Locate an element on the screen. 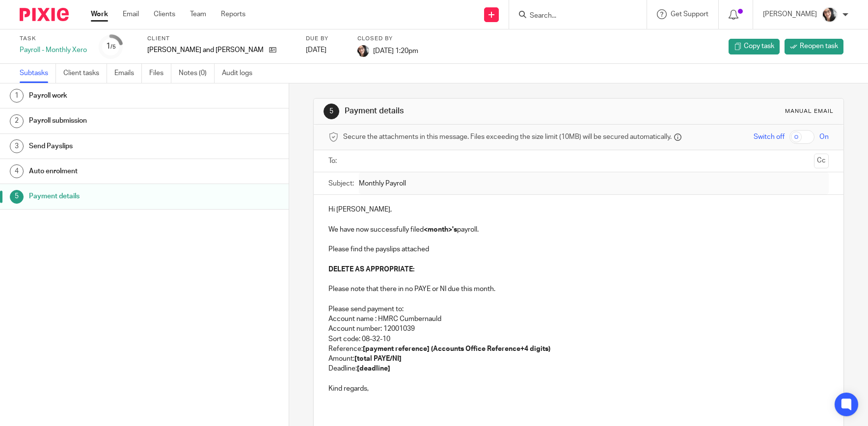  strong: <month>'s is located at coordinates (440, 230).